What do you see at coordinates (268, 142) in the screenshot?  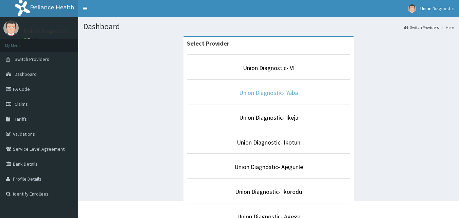 I see `a: Union Diagnostic- Ikotun` at bounding box center [268, 142].